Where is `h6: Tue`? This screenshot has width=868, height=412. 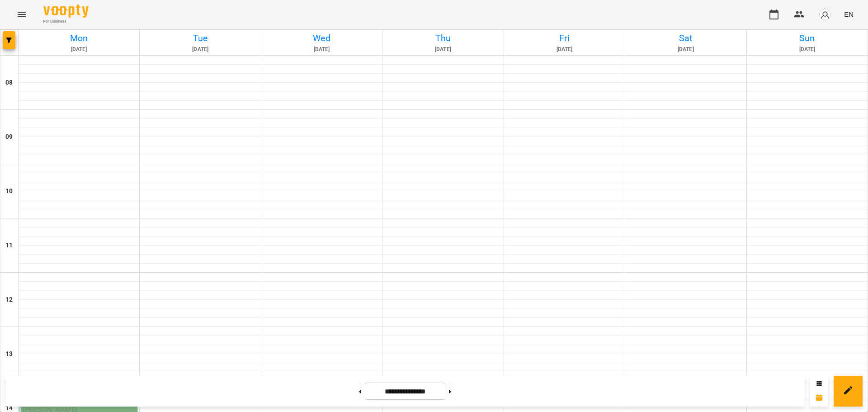 h6: Tue is located at coordinates (200, 38).